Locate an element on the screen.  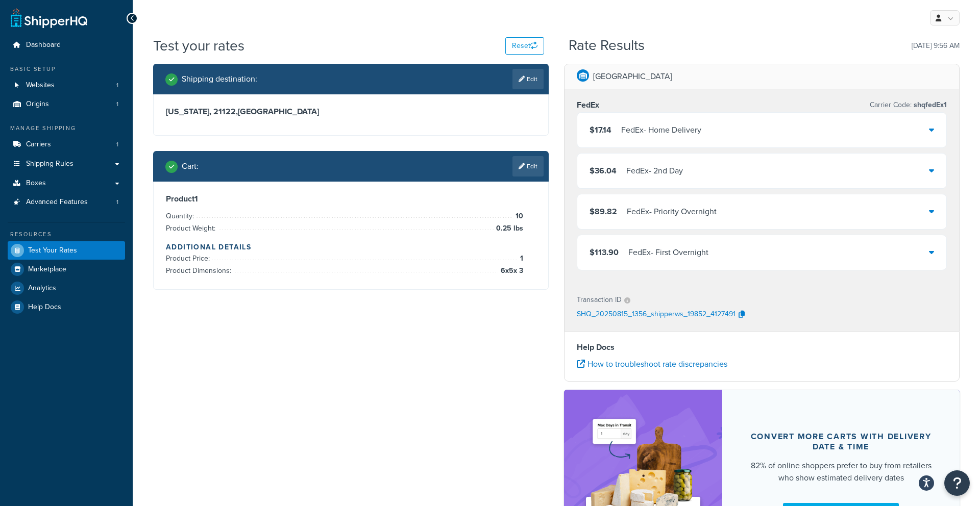
h2: Cart : is located at coordinates (190, 166).